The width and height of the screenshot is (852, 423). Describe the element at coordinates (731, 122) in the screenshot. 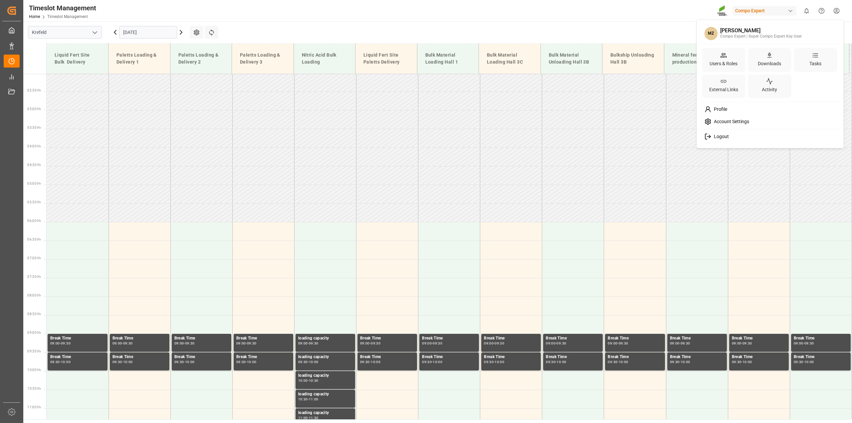

I see `span: Account Settings` at that location.